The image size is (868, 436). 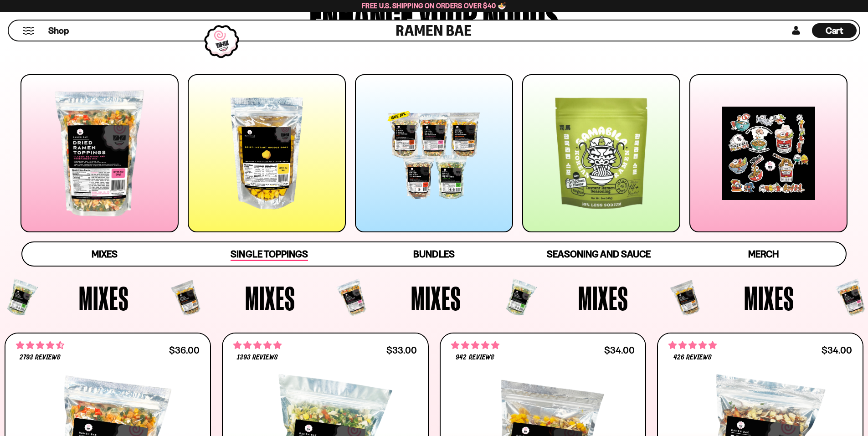 I want to click on a: Single Toppings, so click(x=269, y=253).